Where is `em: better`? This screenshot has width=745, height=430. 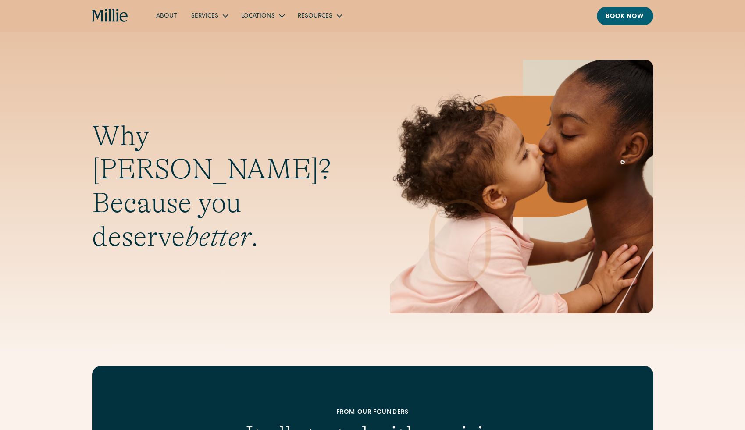
em: better is located at coordinates (218, 237).